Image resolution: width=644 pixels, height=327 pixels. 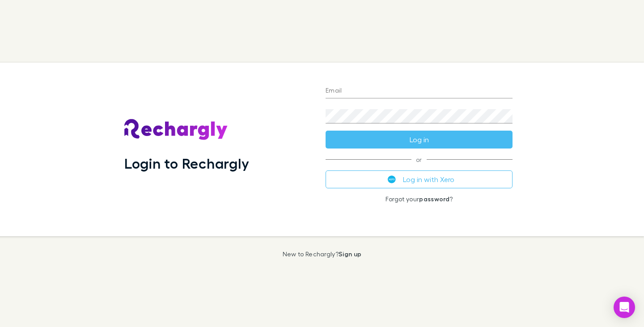 What do you see at coordinates (350, 254) in the screenshot?
I see `a: Sign up` at bounding box center [350, 254].